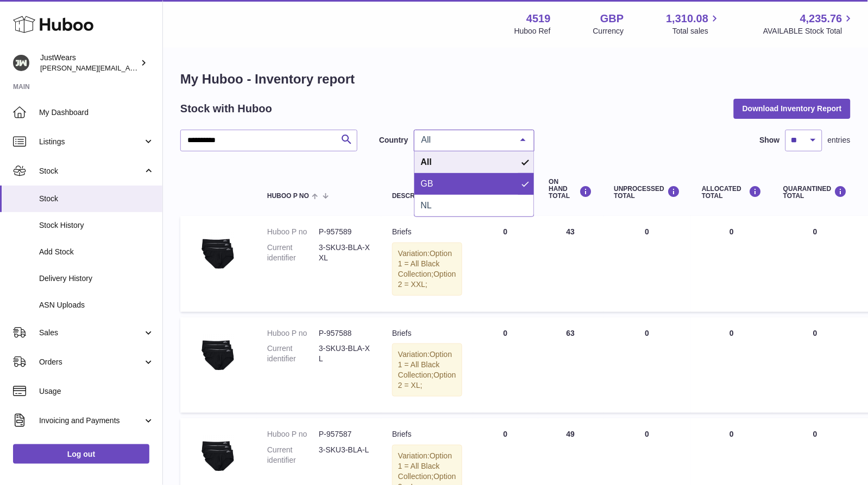  What do you see at coordinates (97, 112) in the screenshot?
I see `span: My Dashboard` at bounding box center [97, 112].